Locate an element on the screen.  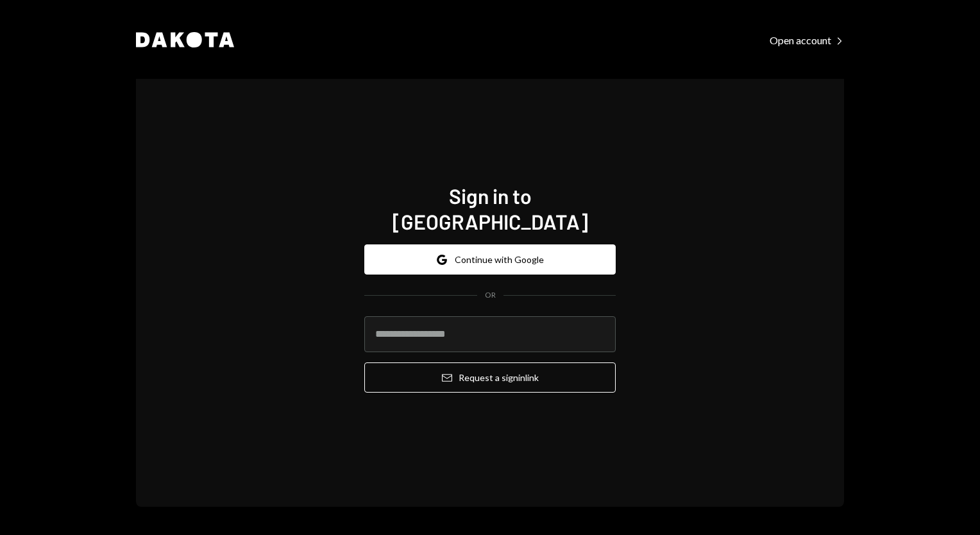
div: OR is located at coordinates (490, 295).